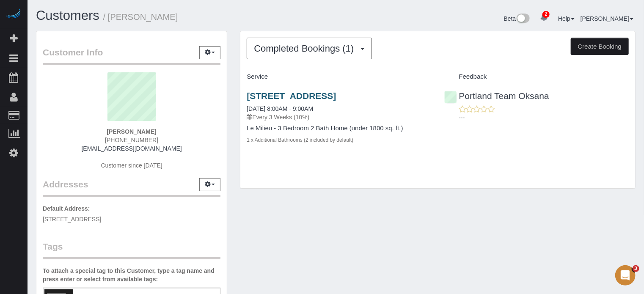 The image size is (644, 294). Describe the element at coordinates (566, 19) in the screenshot. I see `a: Help` at that location.